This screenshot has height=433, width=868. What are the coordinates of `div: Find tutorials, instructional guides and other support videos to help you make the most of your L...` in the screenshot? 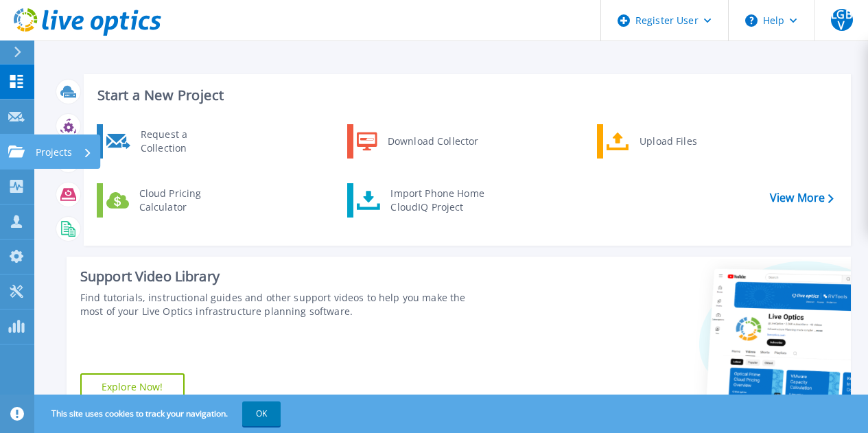 It's located at (284, 305).